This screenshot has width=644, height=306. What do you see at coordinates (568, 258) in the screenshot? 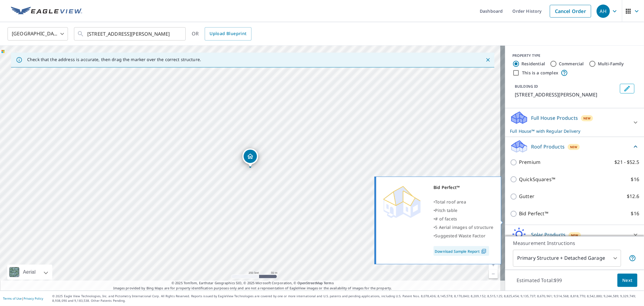
I see `div: Primary Structure + Detached Garage` at bounding box center [568, 258].